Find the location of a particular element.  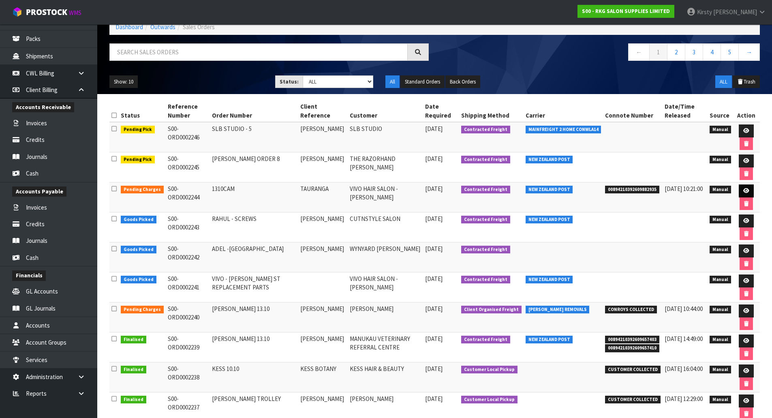

img: cube-alt.png is located at coordinates (17, 12).